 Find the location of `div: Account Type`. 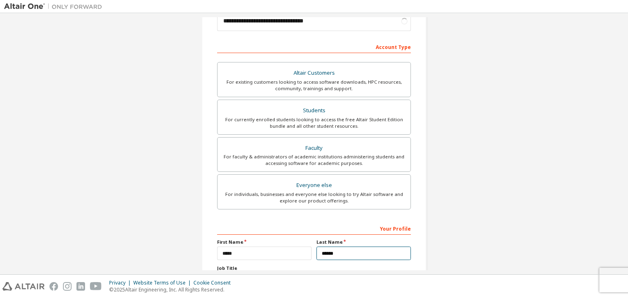

div: Account Type is located at coordinates (314, 47).